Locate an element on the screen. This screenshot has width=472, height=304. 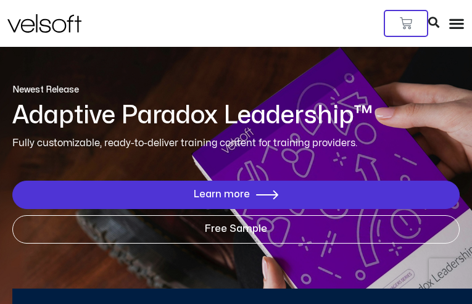
a: Learn more is located at coordinates (236, 195).